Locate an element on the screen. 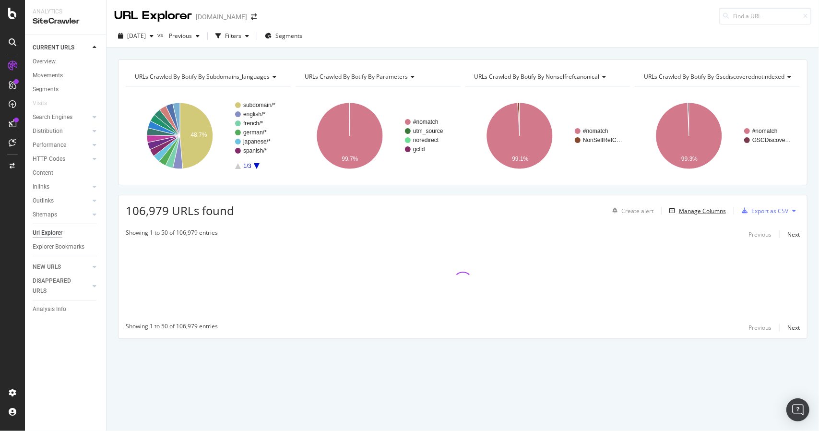  div: Sitemaps is located at coordinates (45, 215).